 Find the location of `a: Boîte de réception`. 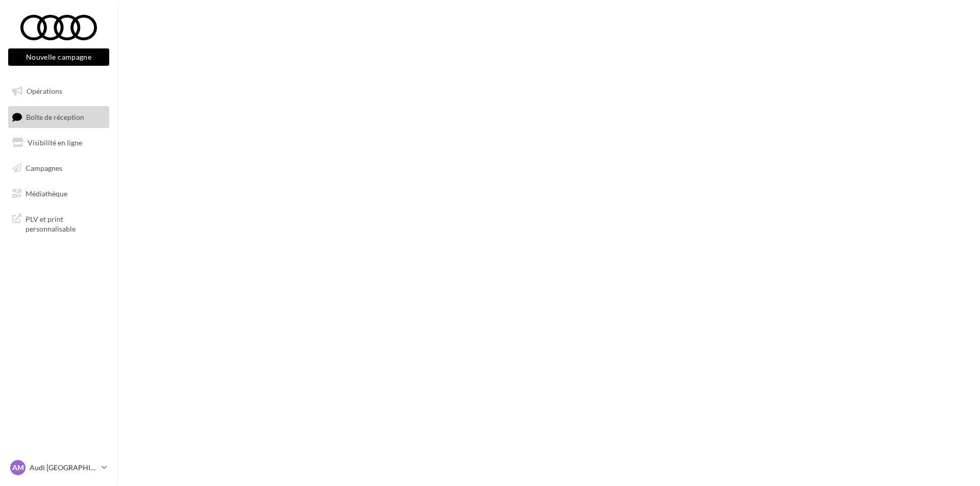

a: Boîte de réception is located at coordinates (58, 117).